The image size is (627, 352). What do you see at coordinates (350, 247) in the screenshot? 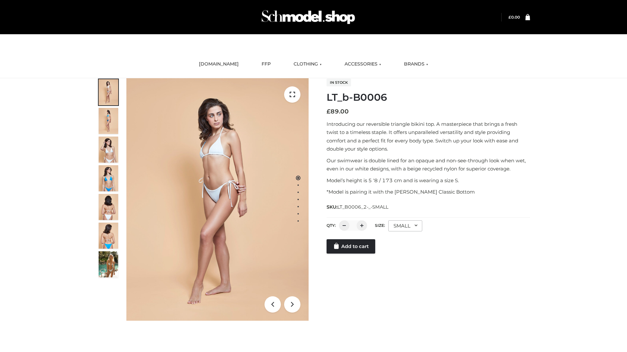
I see `a: Add to cart` at bounding box center [350, 247].